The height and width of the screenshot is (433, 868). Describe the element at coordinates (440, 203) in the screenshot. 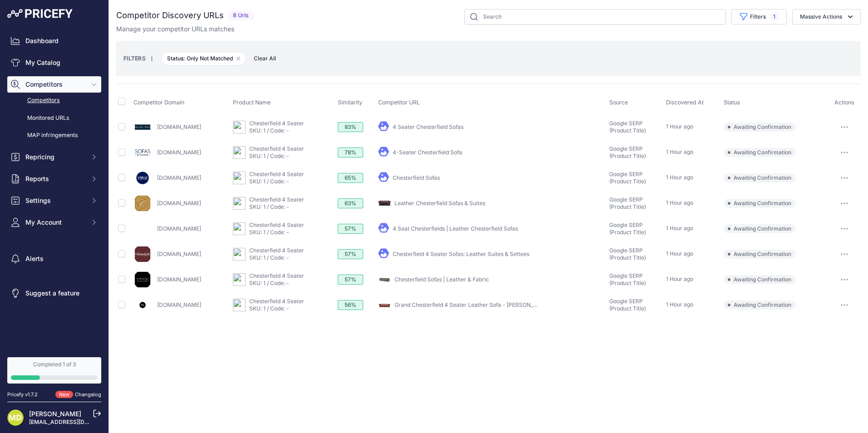

I see `a: Leather Chesterfield Sofas & Suites` at that location.